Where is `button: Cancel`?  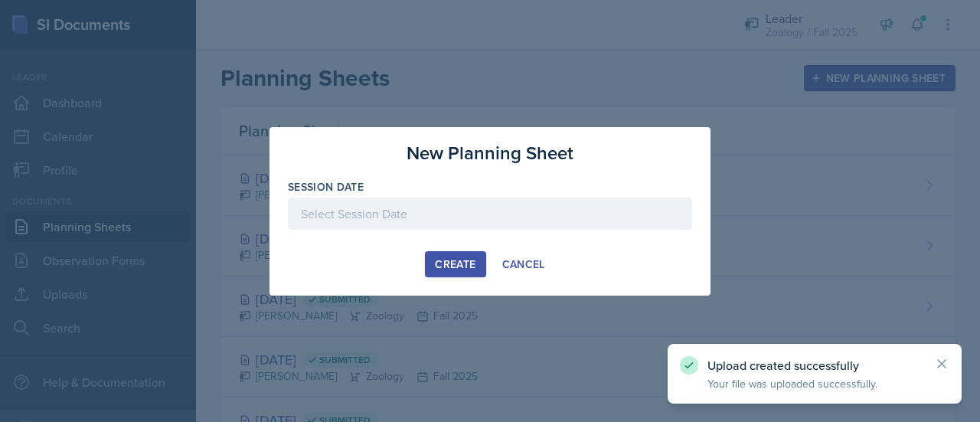
button: Cancel is located at coordinates (524, 264).